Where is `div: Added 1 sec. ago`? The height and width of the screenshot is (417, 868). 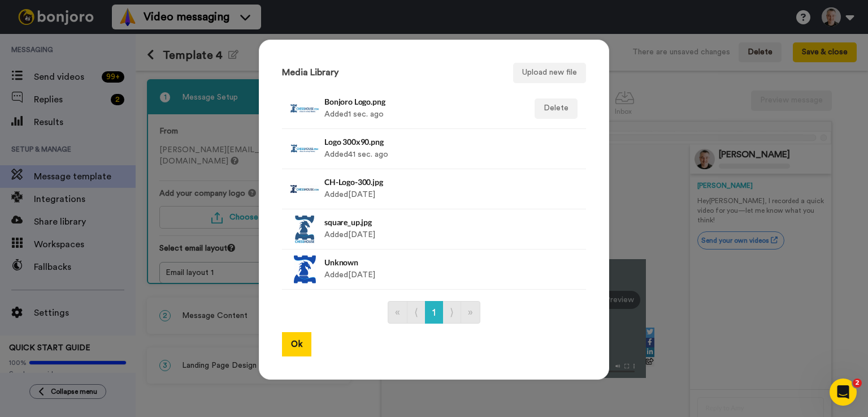
div: Added 1 sec. ago is located at coordinates (422, 109).